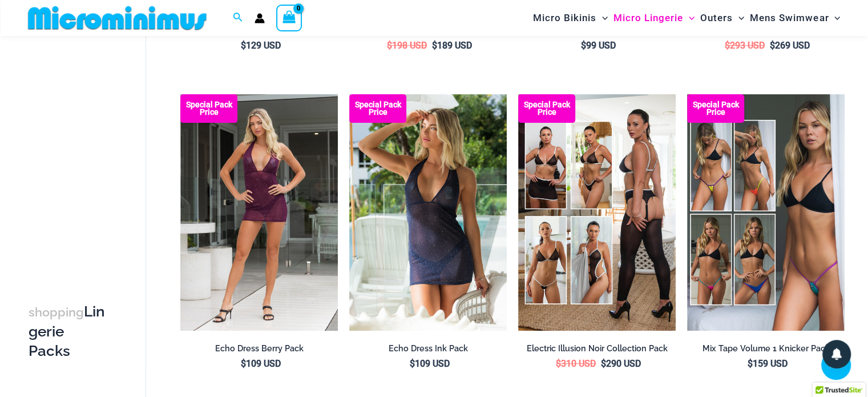  I want to click on bdi: 269 USD, so click(790, 45).